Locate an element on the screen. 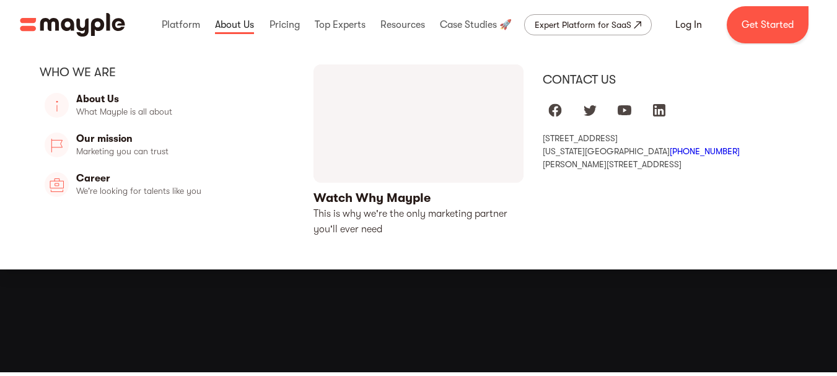 The height and width of the screenshot is (376, 837). a: home is located at coordinates (72, 25).